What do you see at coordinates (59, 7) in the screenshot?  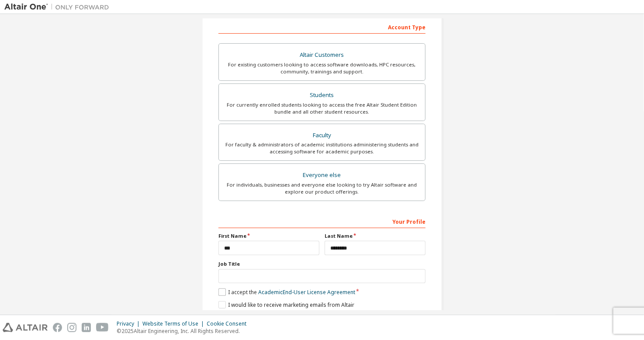 I see `img: Altair One` at bounding box center [59, 7].